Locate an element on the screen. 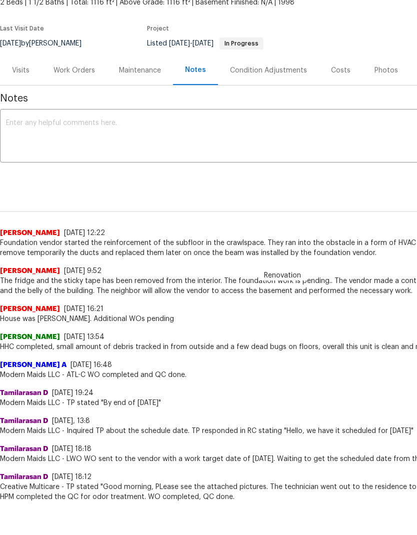  div: Condition Adjustments is located at coordinates (269, 71).